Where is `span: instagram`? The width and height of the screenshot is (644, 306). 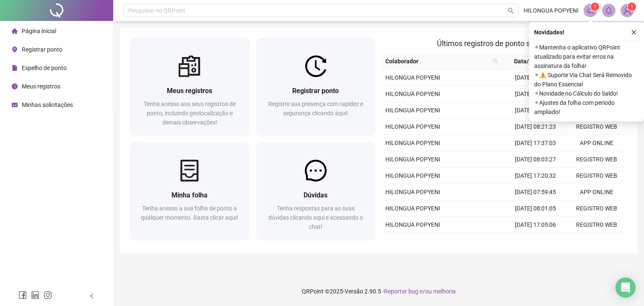 span: instagram is located at coordinates (48, 295).